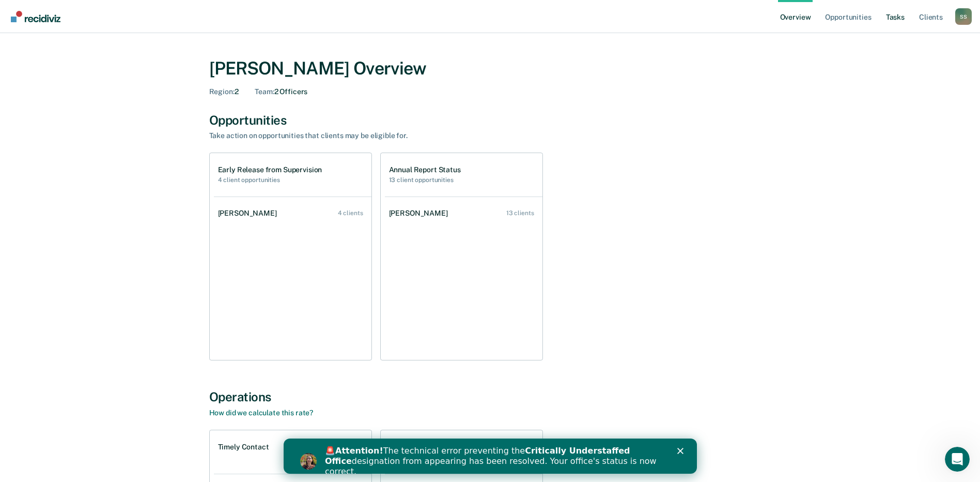 The height and width of the screenshot is (482, 980). Describe the element at coordinates (491, 396) in the screenshot. I see `div: Operations` at that location.